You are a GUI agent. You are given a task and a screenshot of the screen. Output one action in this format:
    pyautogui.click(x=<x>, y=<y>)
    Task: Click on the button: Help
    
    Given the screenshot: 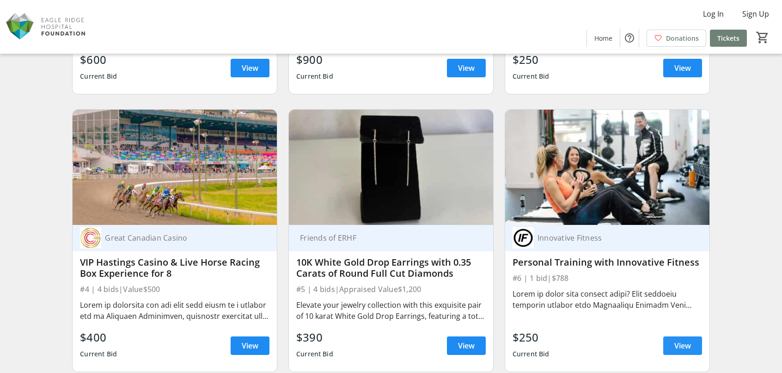 What is the action you would take?
    pyautogui.click(x=630, y=38)
    